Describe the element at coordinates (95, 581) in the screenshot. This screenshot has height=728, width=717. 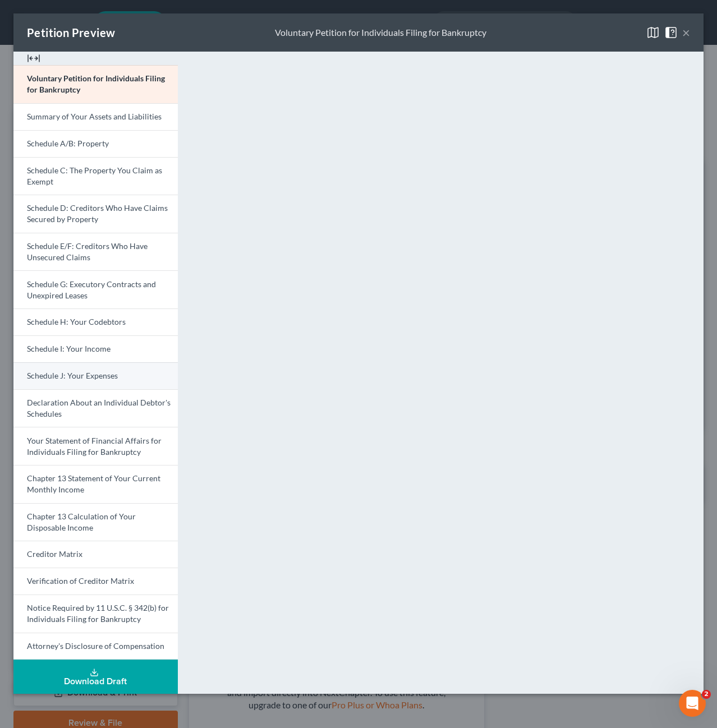
I see `a: Verification of Creditor Matrix` at that location.